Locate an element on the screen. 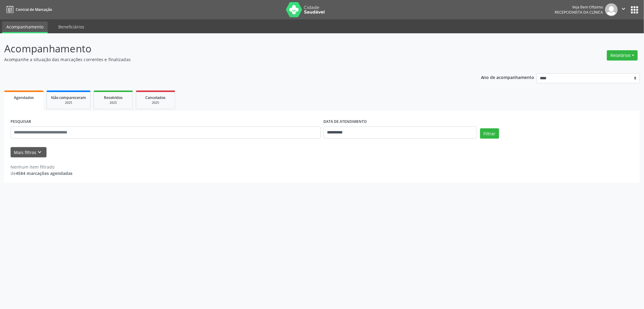 This screenshot has width=644, height=309. button: Filtrar is located at coordinates (490, 134).